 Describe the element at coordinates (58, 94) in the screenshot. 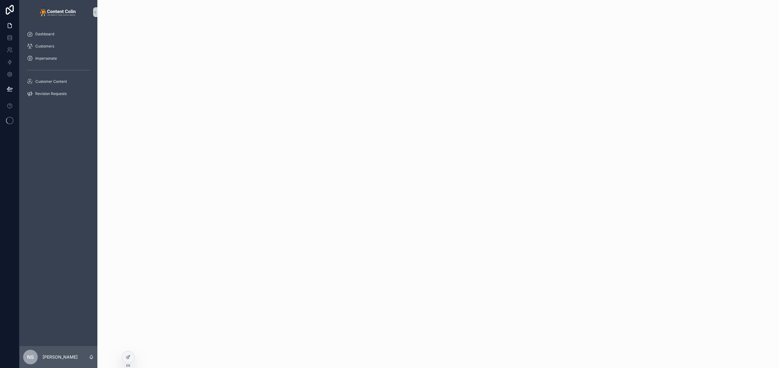

I see `a: Revision Requests` at that location.